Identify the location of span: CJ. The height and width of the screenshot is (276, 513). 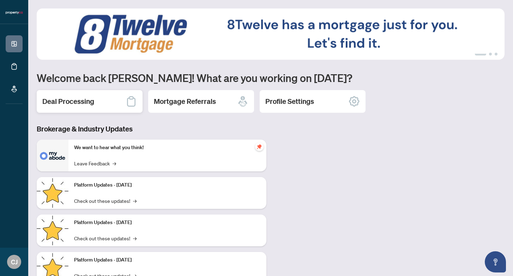
(14, 261).